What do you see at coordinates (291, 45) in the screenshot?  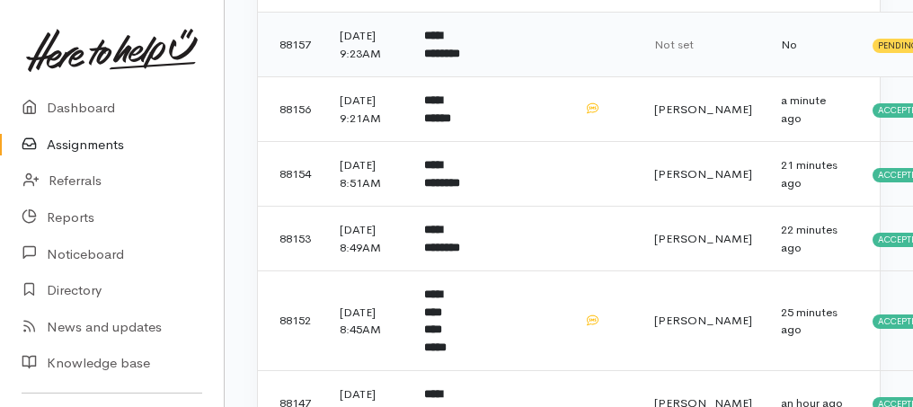 I see `td: 88157` at bounding box center [291, 45].